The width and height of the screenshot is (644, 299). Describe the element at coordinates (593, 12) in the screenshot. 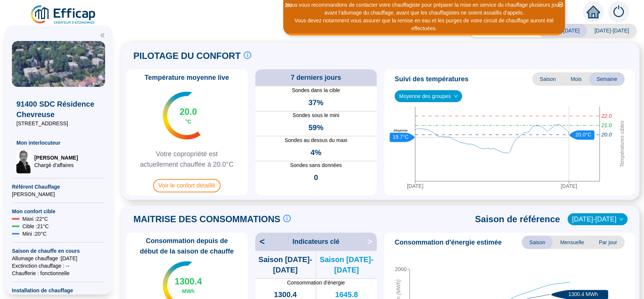

I see `span: home` at that location.